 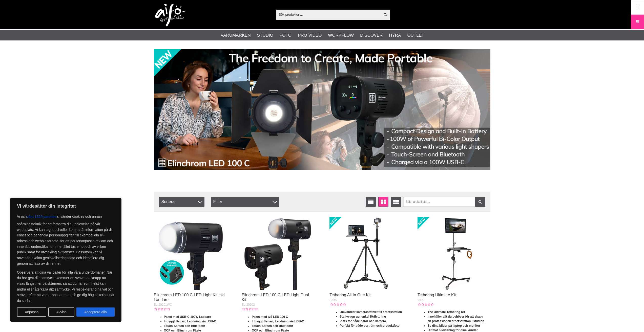 What do you see at coordinates (188, 317) in the screenshot?
I see `strong: Paket med USB-C 100W Laddare` at bounding box center [188, 317].